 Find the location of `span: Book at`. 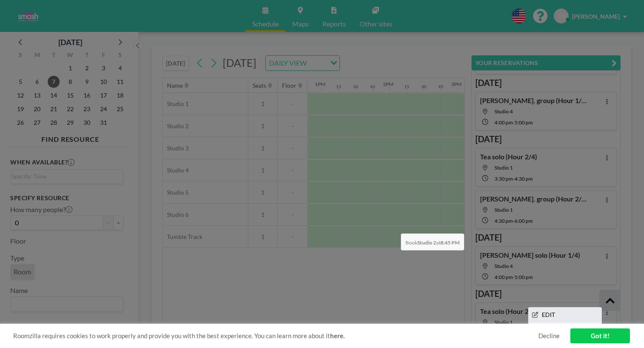

span: Book at is located at coordinates (432, 242).